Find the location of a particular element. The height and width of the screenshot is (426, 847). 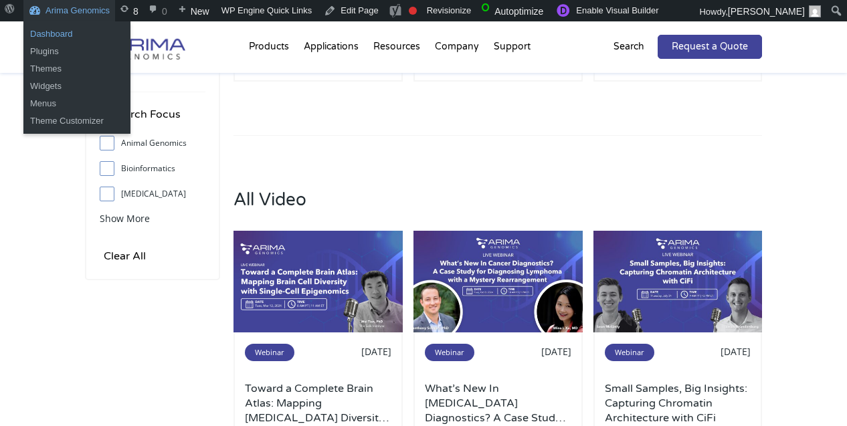

a: Theme Customizer is located at coordinates (77, 121).